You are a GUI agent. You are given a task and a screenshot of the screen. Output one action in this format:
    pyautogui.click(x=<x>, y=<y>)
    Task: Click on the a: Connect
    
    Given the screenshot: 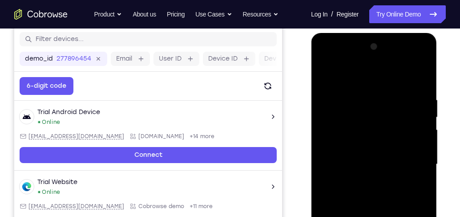 What is the action you would take?
    pyautogui.click(x=134, y=154)
    